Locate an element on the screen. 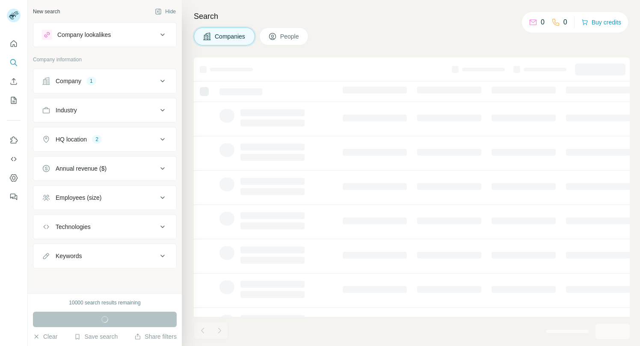 This screenshot has width=640, height=346. button: Industry is located at coordinates (105, 110).